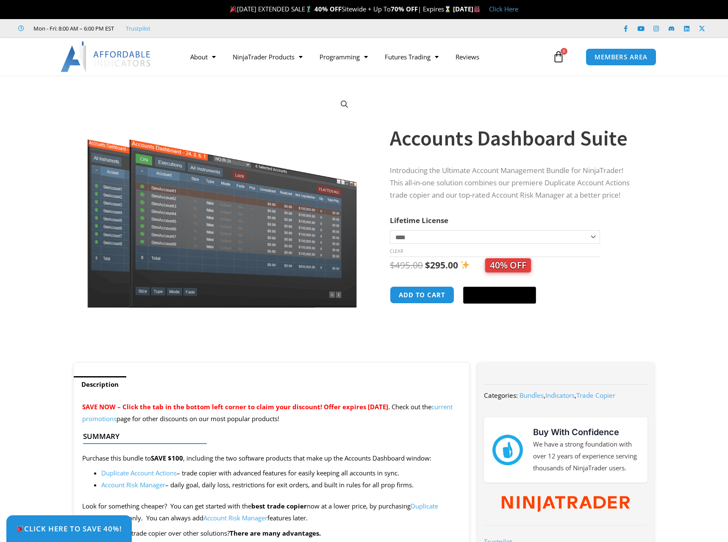  Describe the element at coordinates (72, 28) in the screenshot. I see `span: Mon - Fri: 8:00 AM – 6:00 PM EST` at that location.